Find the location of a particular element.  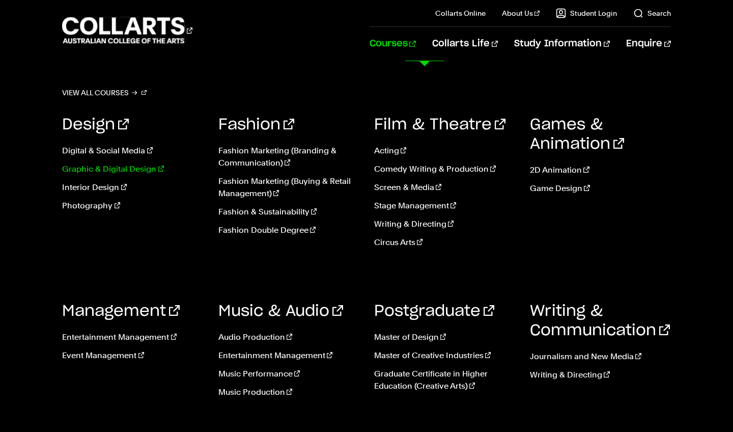

div: Go to homepage is located at coordinates (127, 30).